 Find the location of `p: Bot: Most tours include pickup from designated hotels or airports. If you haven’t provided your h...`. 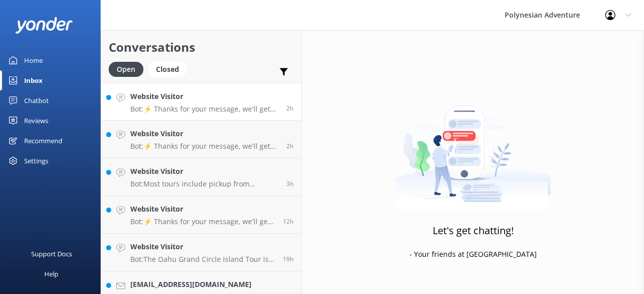

p: Bot: Most tours include pickup from designated hotels or airports. If you haven’t provided your h... is located at coordinates (204, 184).